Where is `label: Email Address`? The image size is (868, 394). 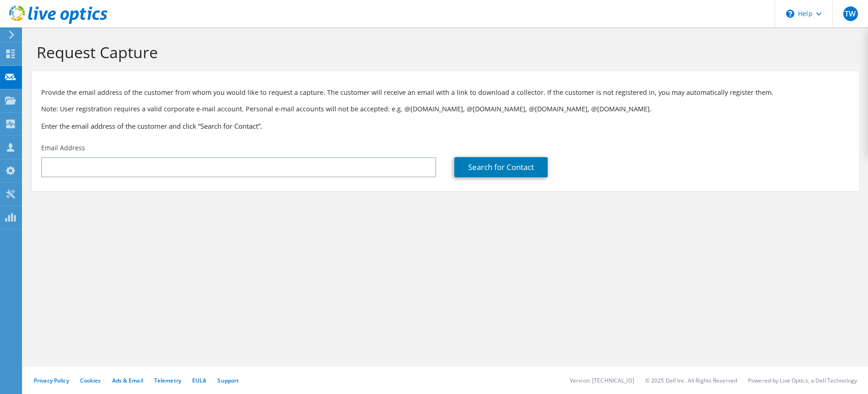
label: Email Address is located at coordinates (63, 148).